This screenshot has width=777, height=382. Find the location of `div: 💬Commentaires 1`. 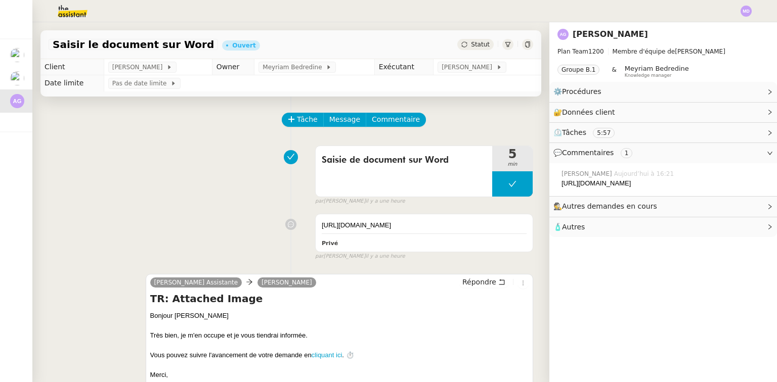

div: 💬Commentaires 1 is located at coordinates (663, 153).